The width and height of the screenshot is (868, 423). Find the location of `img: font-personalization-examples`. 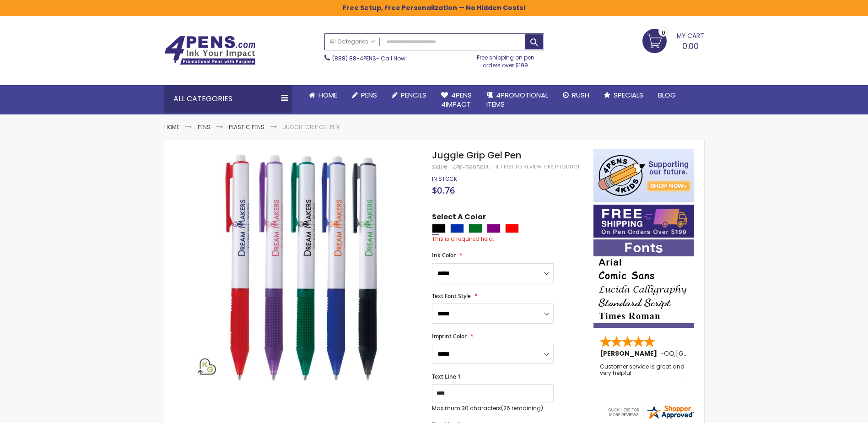

img: font-personalization-examples is located at coordinates (644, 284).